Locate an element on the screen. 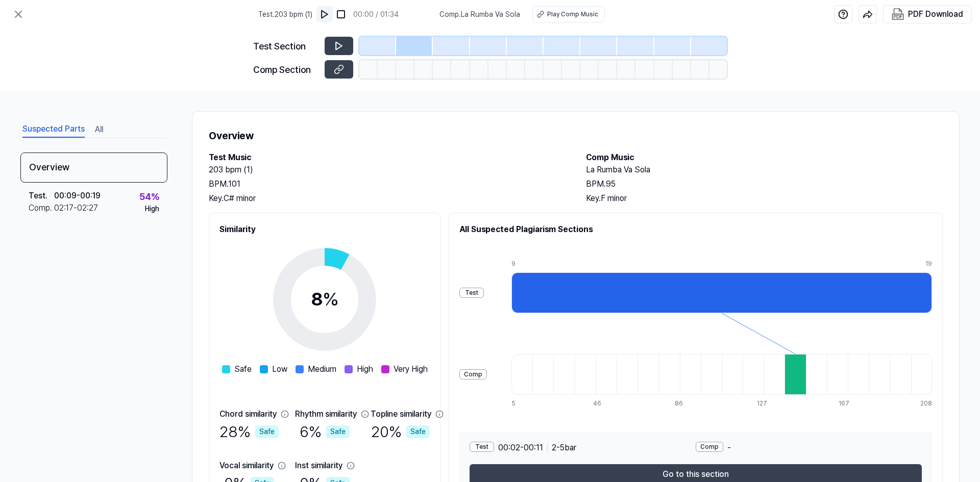 This screenshot has height=482, width=980. div: 54 % is located at coordinates (149, 196).